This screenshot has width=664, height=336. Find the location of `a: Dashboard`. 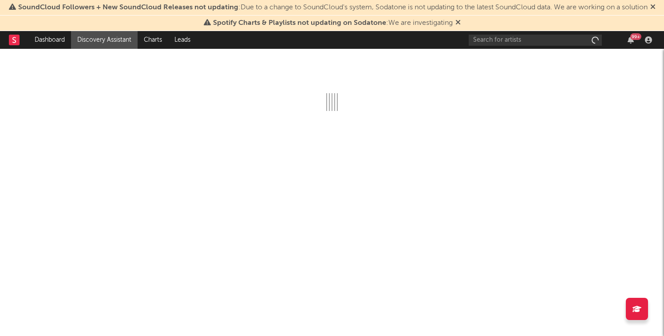

a: Dashboard is located at coordinates (50, 40).